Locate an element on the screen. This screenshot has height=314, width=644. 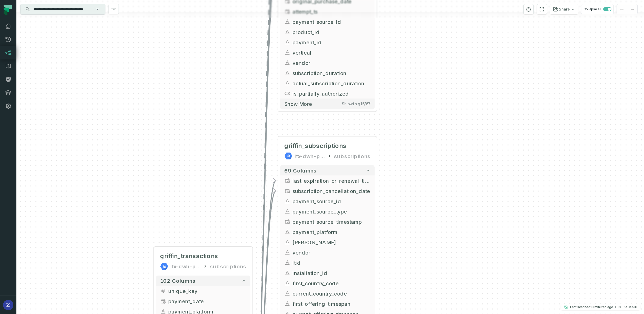
button: payment_id is located at coordinates (327, 42).